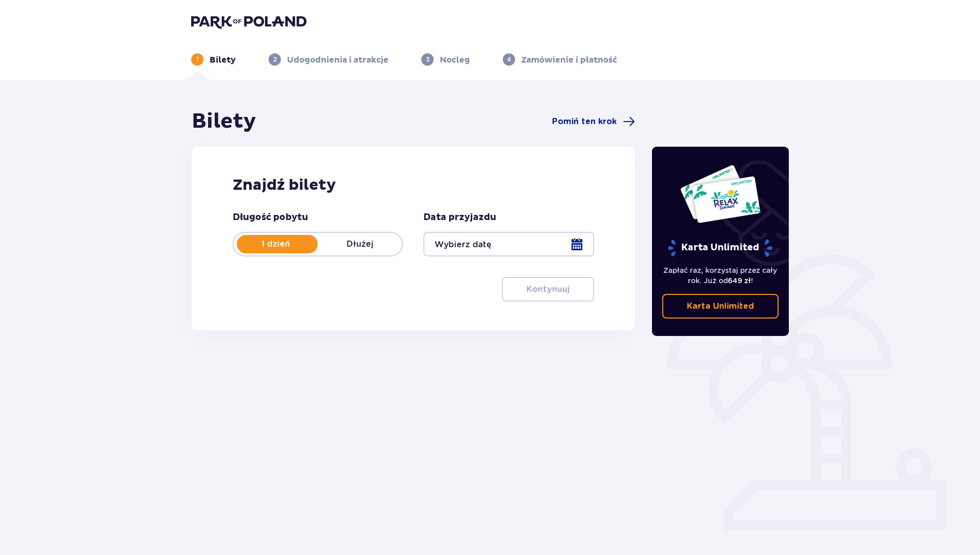  Describe the element at coordinates (224, 121) in the screenshot. I see `h1: Bilety` at that location.